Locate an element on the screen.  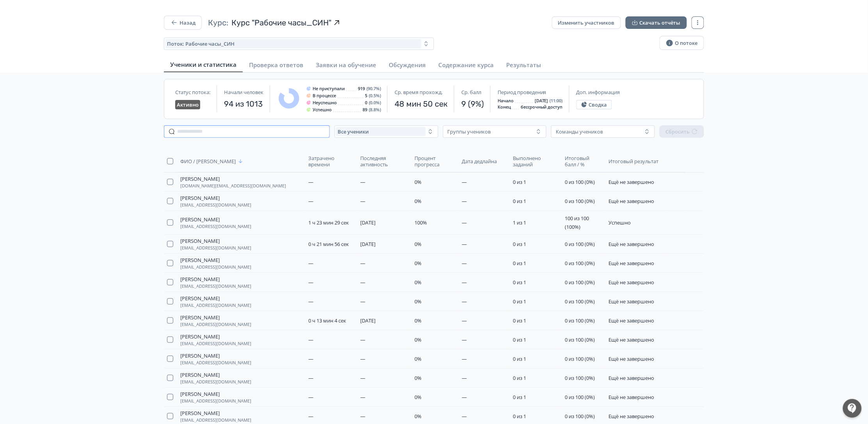
span: (8.8%) is located at coordinates (375, 110).